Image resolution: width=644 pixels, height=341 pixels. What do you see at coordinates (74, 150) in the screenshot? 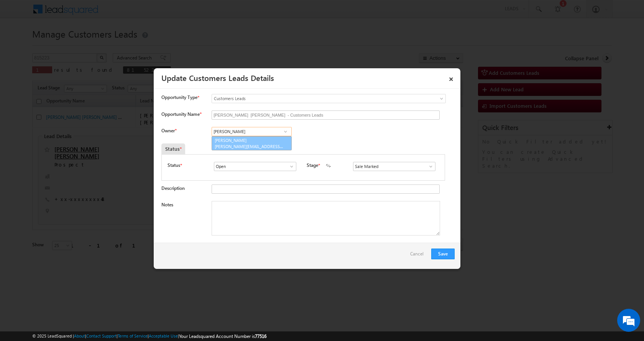
I see `textarea: Type your message and hit 'Enter'` at bounding box center [74, 150].